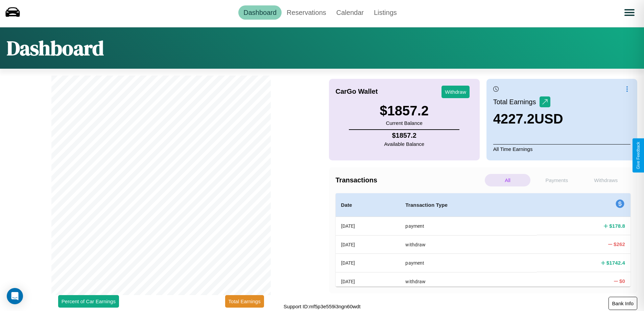 Image resolution: width=644 pixels, height=311 pixels. I want to click on a: Calendar, so click(350, 13).